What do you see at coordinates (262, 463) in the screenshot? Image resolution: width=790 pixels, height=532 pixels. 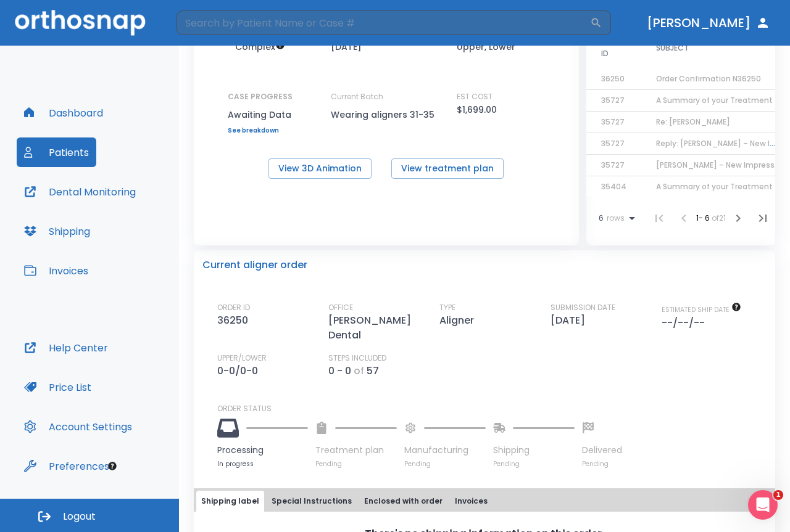 I see `p: In progress` at bounding box center [262, 463].